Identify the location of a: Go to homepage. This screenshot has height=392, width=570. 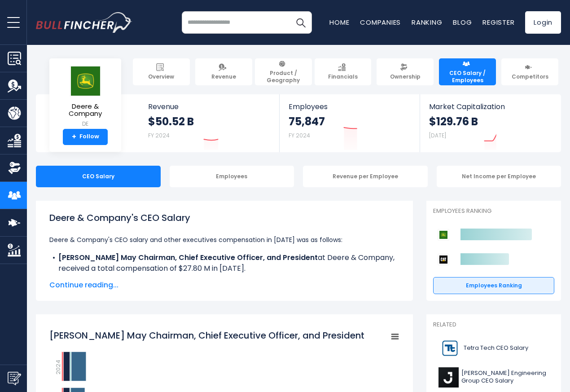
(84, 22).